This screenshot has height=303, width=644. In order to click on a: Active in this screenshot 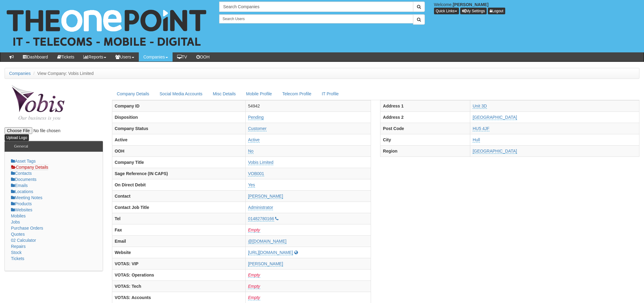, I will do `click(254, 140)`.